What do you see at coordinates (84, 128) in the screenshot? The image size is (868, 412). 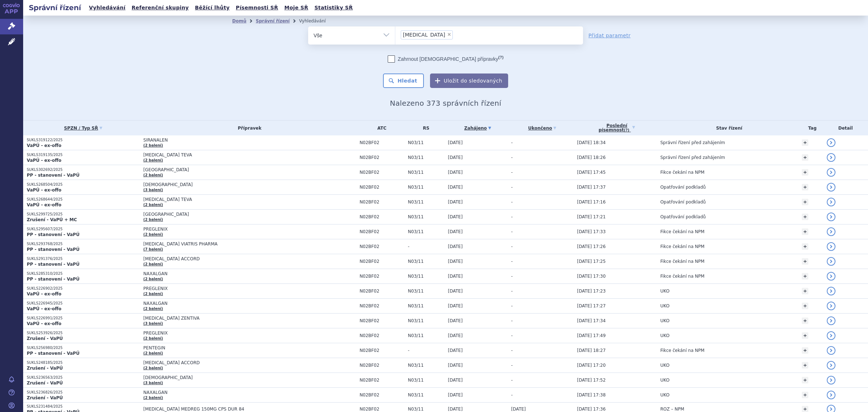 I see `a: SPZN / Typ SŘ` at bounding box center [84, 128].